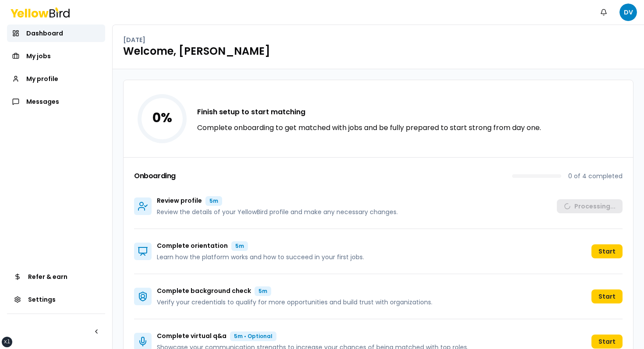  I want to click on h3: Onboarding, so click(155, 176).